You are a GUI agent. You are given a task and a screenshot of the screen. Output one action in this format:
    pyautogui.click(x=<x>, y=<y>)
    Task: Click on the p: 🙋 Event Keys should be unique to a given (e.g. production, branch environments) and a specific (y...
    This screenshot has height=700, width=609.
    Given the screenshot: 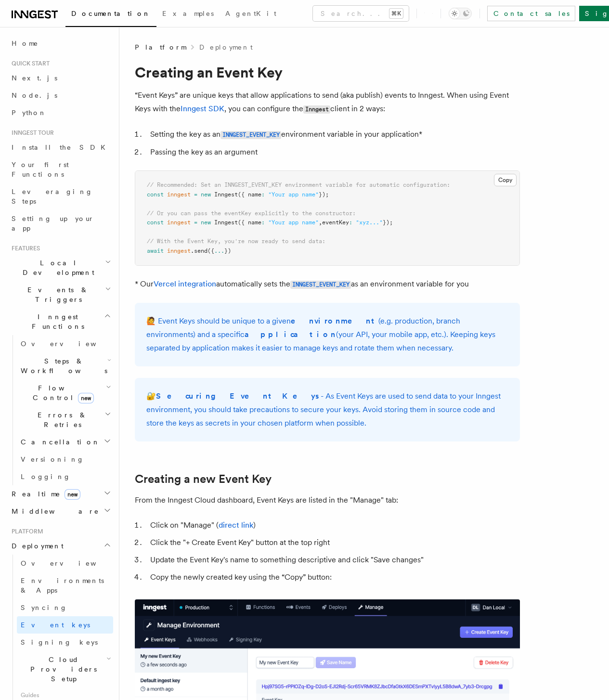 What is the action you would take?
    pyautogui.click(x=327, y=335)
    